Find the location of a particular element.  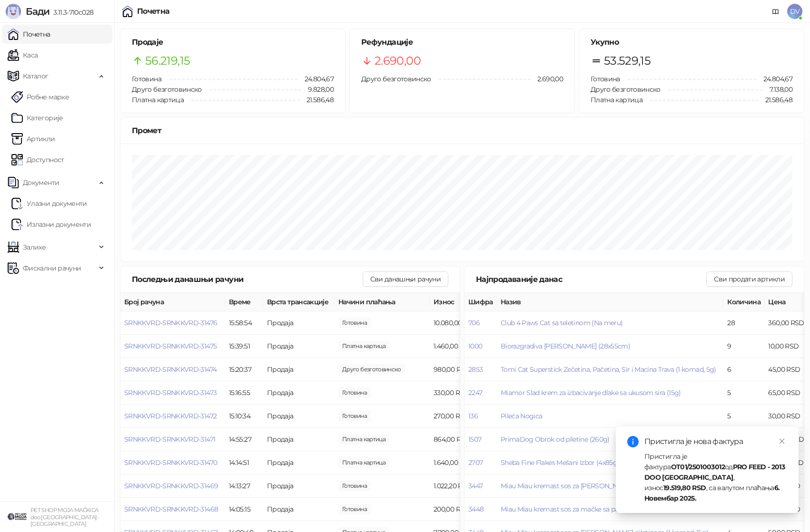

div: Пристигла је нова фактура is located at coordinates (716, 442).